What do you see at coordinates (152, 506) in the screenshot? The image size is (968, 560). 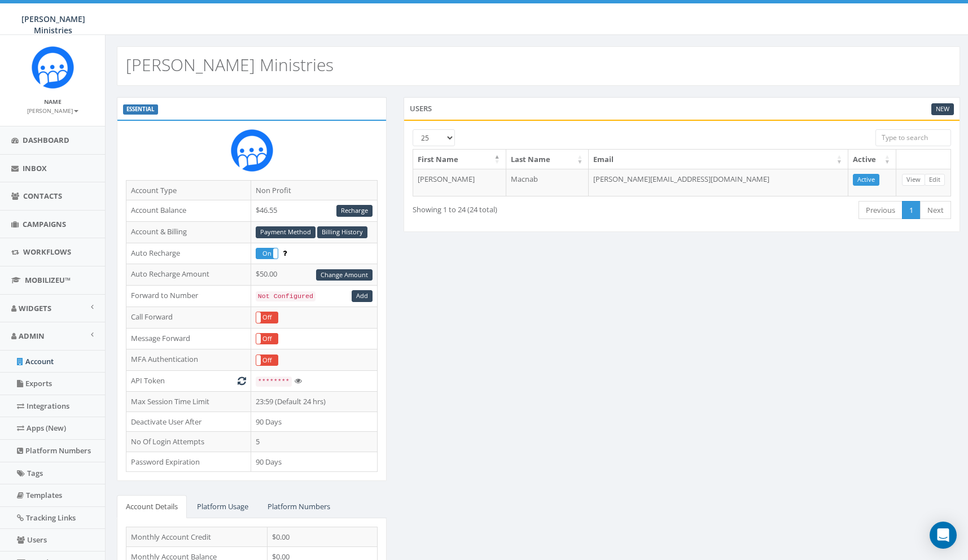 I see `a: Account Details` at bounding box center [152, 506].